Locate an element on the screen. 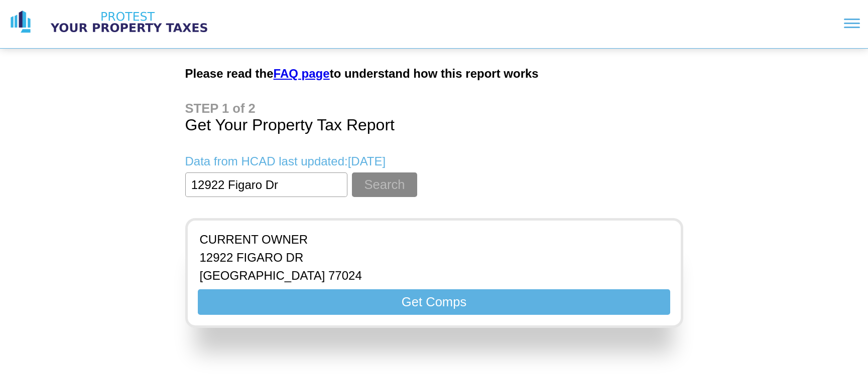 This screenshot has width=868, height=384. p: 12922 FIGARO DR is located at coordinates (281, 258).